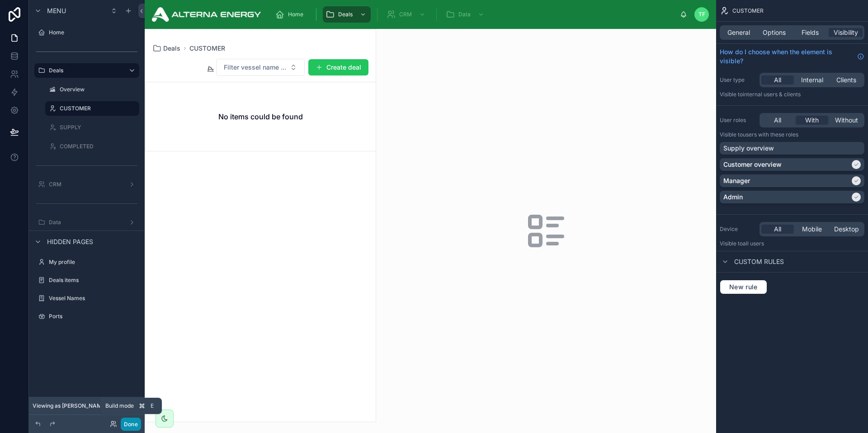 The height and width of the screenshot is (433, 868). I want to click on p: Supply overview, so click(749, 148).